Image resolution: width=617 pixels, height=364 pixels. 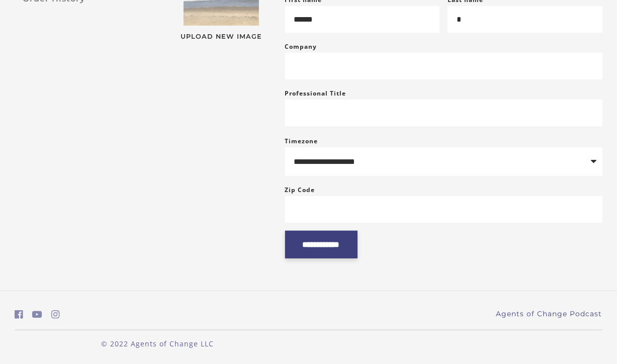 I want to click on label: Company, so click(x=301, y=47).